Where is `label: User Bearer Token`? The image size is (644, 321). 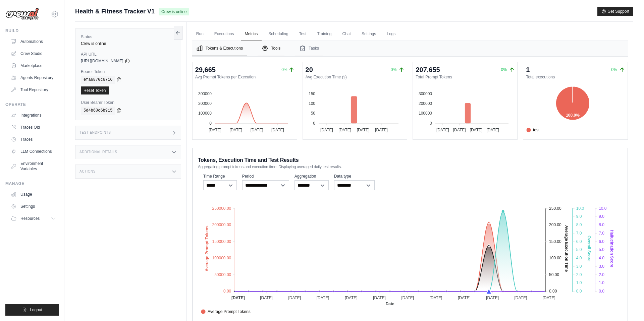
label: User Bearer Token is located at coordinates (128, 102).